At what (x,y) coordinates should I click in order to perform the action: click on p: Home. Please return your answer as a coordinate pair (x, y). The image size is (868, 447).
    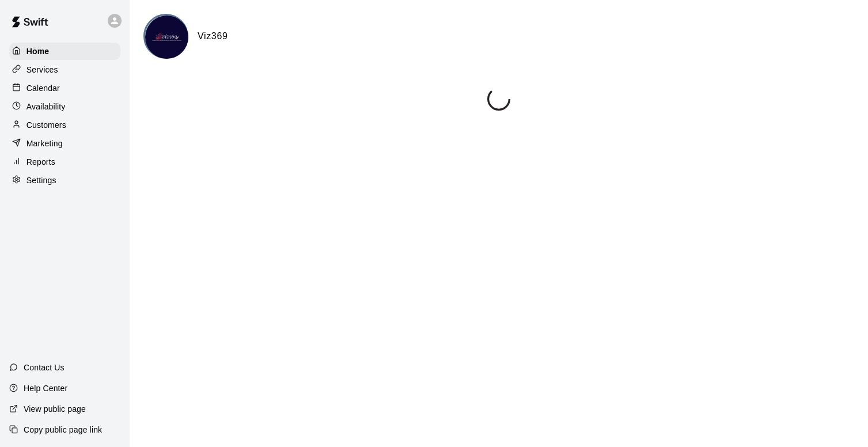
    Looking at the image, I should click on (38, 51).